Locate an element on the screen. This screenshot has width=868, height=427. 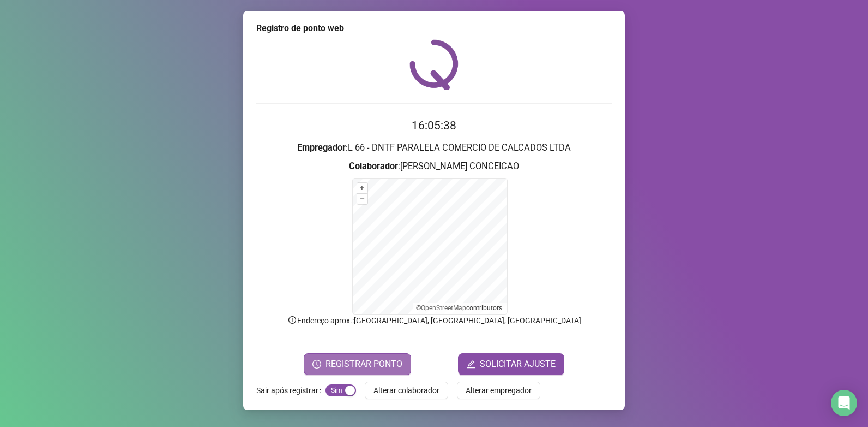
div: Registro de ponto web is located at coordinates (434, 29).